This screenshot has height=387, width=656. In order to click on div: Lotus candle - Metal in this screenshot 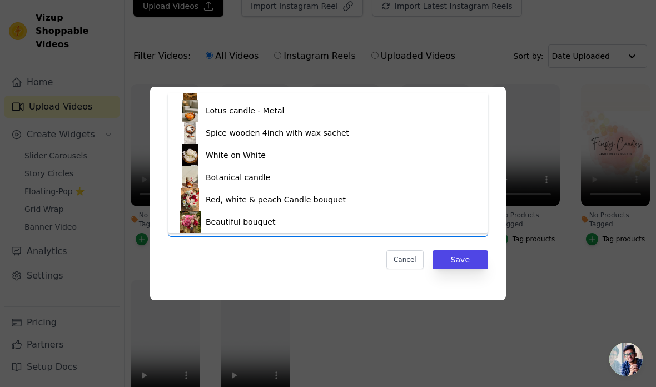, I will do `click(245, 111)`.